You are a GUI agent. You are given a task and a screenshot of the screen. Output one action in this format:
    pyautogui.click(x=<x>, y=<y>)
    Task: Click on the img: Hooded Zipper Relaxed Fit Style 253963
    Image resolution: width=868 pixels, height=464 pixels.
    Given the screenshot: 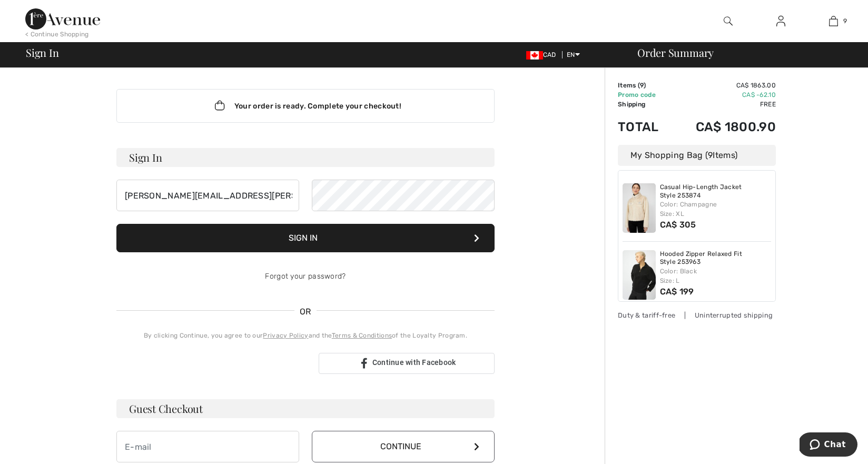 What is the action you would take?
    pyautogui.click(x=639, y=275)
    